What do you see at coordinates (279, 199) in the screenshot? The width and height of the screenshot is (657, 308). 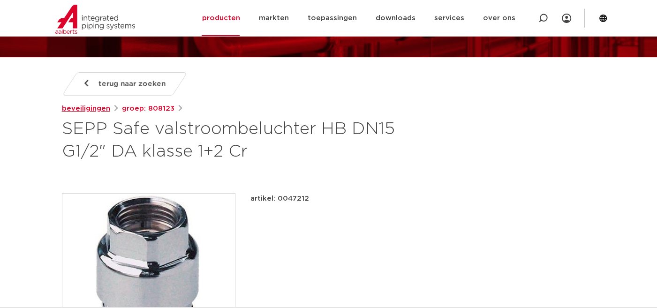 I see `p: artikel: 0047212` at bounding box center [279, 199].